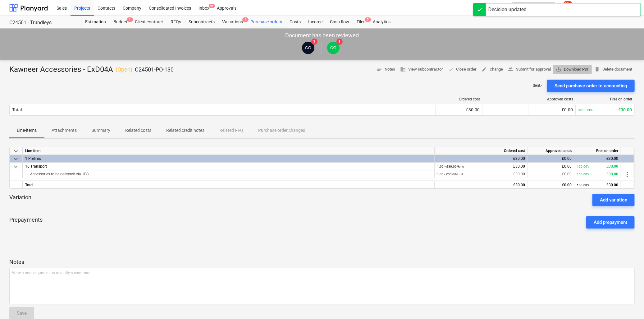 Image resolution: width=644 pixels, height=319 pixels. I want to click on p: Line-items, so click(27, 130).